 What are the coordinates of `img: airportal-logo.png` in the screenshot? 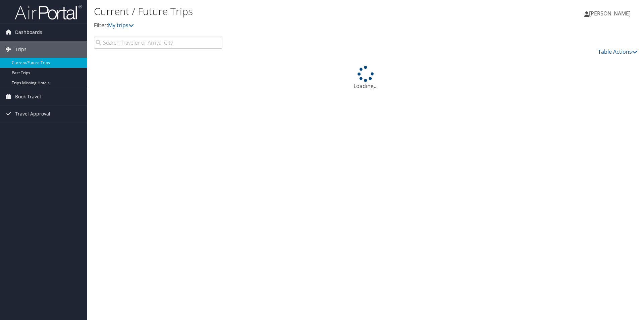 It's located at (48, 12).